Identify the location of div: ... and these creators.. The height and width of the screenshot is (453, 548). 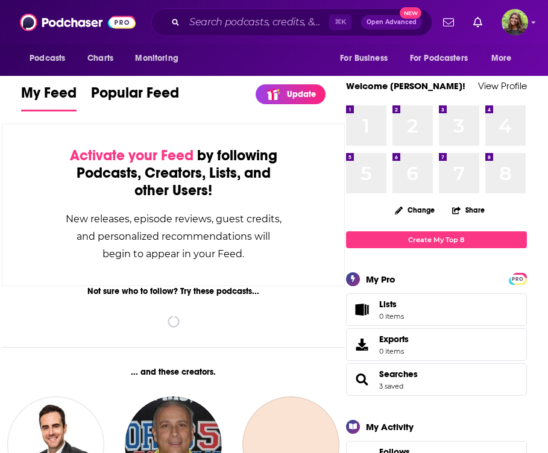
(173, 372).